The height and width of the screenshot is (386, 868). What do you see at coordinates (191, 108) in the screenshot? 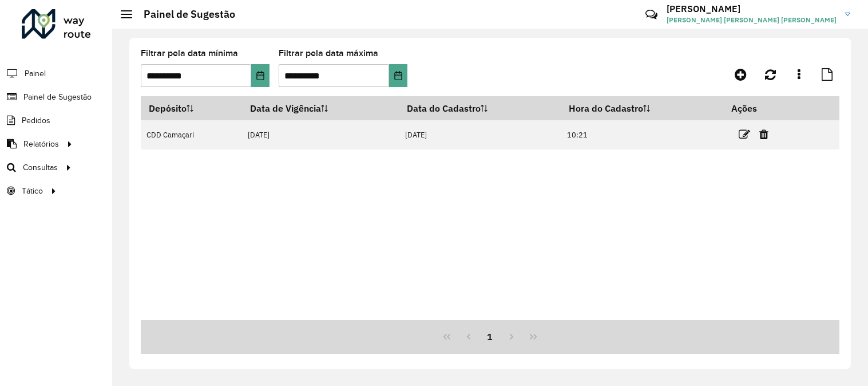
I see `th: Depósito` at bounding box center [191, 108].